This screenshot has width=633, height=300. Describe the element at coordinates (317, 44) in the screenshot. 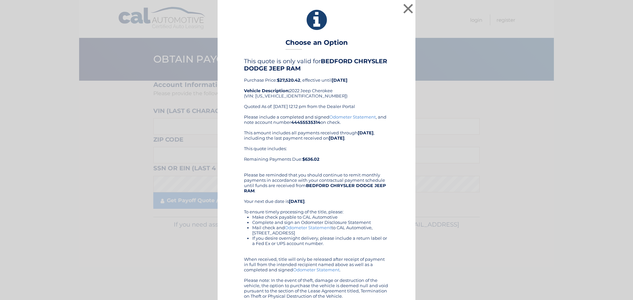

I see `h3: Choose an Option` at that location.